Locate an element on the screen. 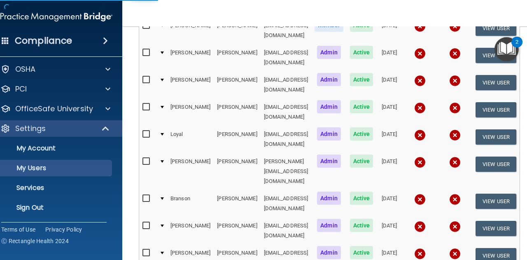 This screenshot has width=527, height=260. button: Open Resource Center, 2 new notifications is located at coordinates (506, 49).